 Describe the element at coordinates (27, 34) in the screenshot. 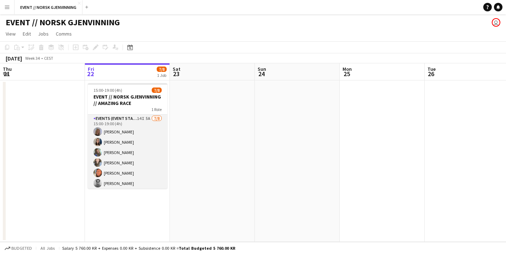

I see `span: Edit` at that location.